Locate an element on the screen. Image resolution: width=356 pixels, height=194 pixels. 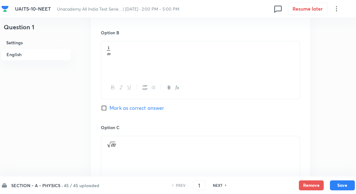
h6: Settings is located at coordinates (36, 42).